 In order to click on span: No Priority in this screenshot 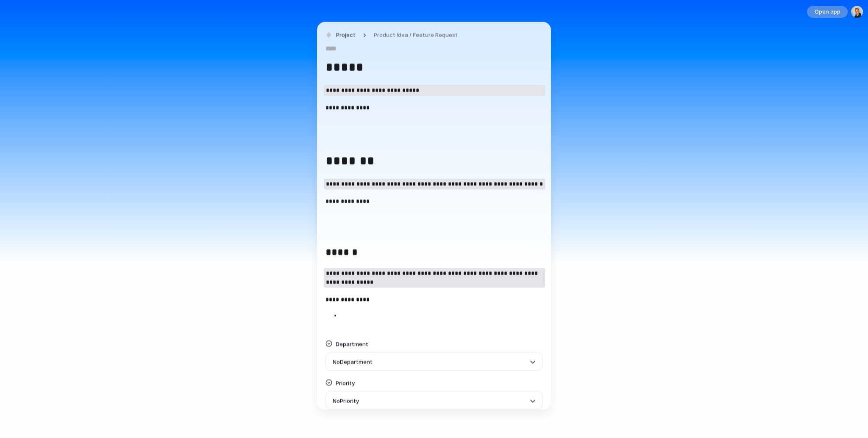, I will do `click(345, 400)`.